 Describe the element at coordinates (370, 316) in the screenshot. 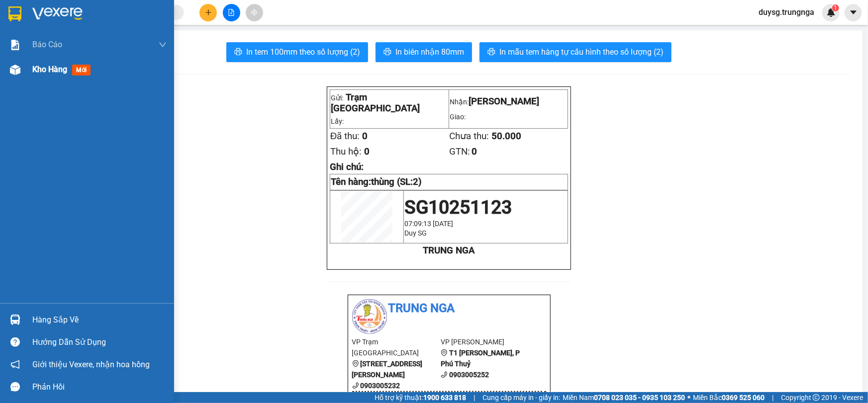

I see `img: logo.jpg` at that location.